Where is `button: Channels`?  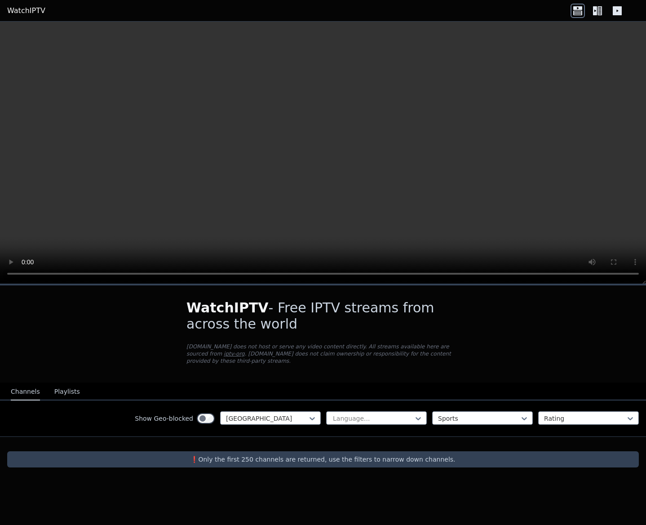 button: Channels is located at coordinates (25, 392).